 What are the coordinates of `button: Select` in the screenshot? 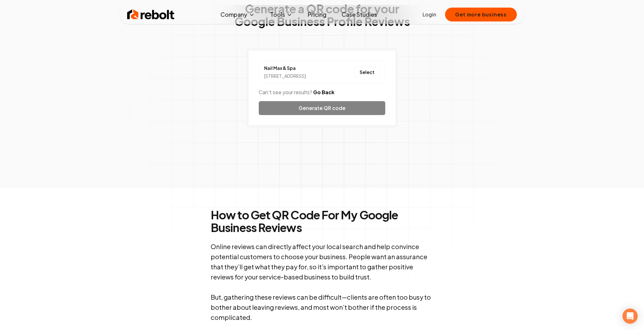 It's located at (367, 72).